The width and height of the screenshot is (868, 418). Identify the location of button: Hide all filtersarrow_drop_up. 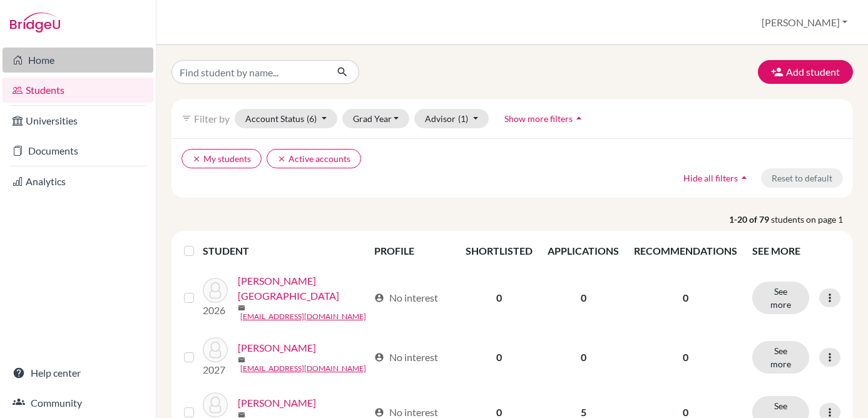
(716, 178).